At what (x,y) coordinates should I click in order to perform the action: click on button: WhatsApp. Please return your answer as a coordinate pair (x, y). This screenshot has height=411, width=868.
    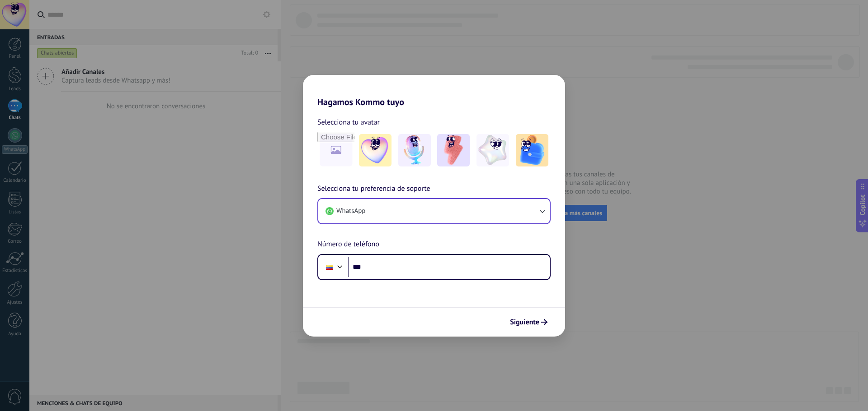
    Looking at the image, I should click on (434, 211).